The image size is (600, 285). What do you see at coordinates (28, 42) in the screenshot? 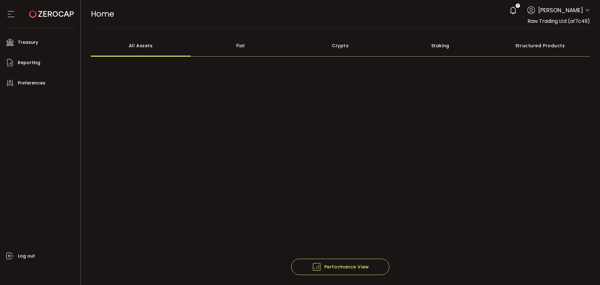
I see `span: Treasury` at bounding box center [28, 42].